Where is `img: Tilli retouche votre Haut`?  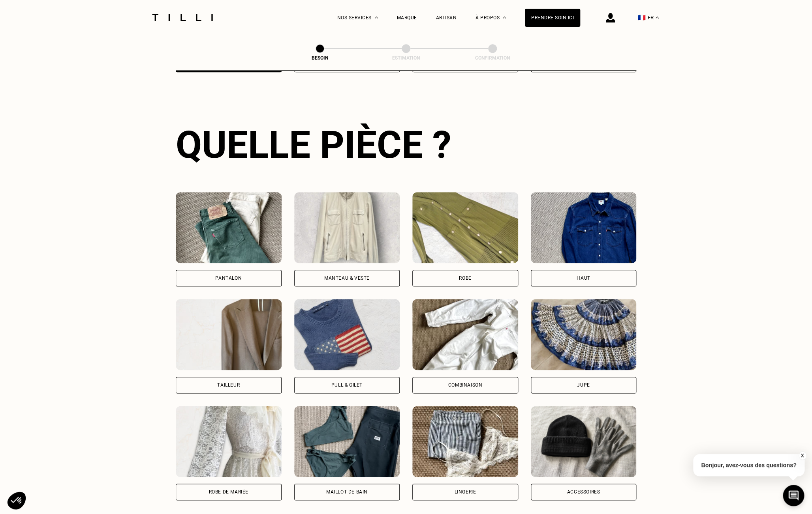 img: Tilli retouche votre Haut is located at coordinates (584, 228).